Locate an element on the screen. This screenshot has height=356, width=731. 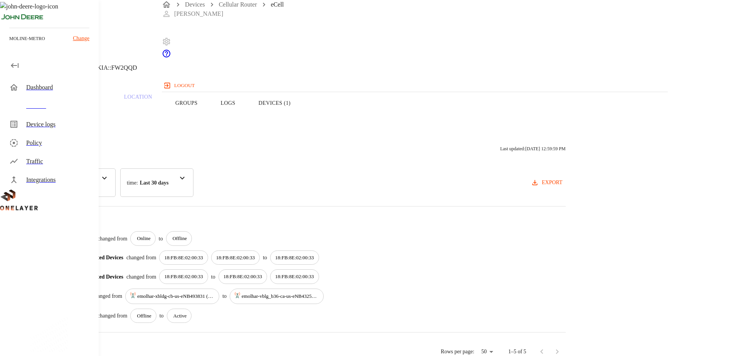
p: Active is located at coordinates (180, 316).